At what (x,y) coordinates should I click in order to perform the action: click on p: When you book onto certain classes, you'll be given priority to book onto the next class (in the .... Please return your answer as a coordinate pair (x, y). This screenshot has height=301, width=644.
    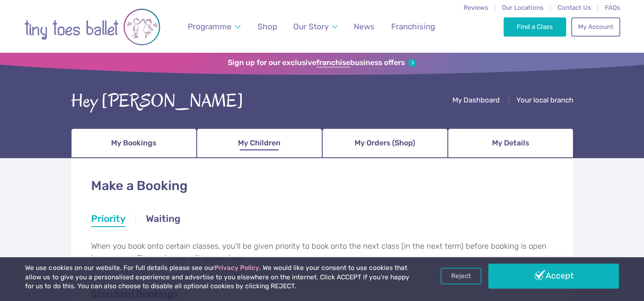
    Looking at the image, I should click on (322, 252).